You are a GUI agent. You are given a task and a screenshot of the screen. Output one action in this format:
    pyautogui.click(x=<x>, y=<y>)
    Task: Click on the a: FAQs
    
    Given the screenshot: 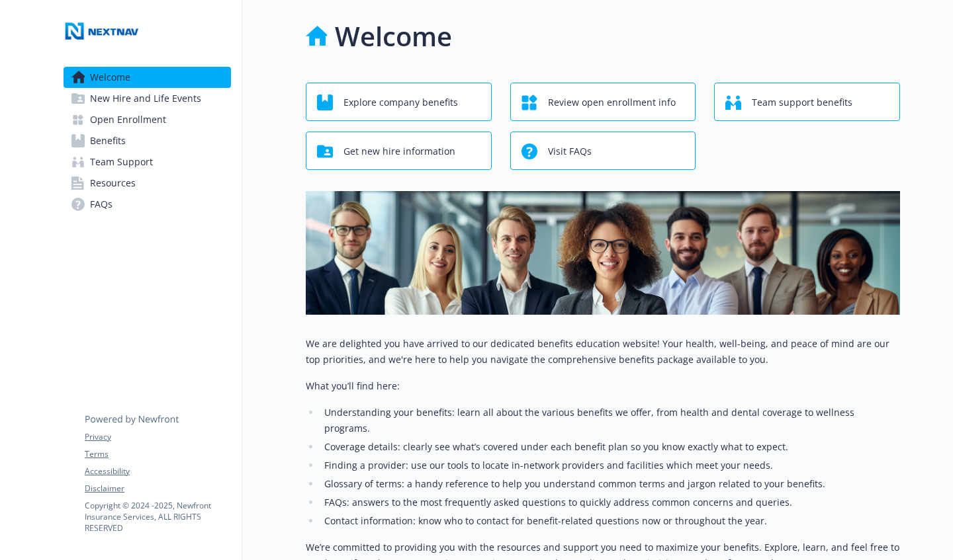 What is the action you would take?
    pyautogui.click(x=147, y=204)
    